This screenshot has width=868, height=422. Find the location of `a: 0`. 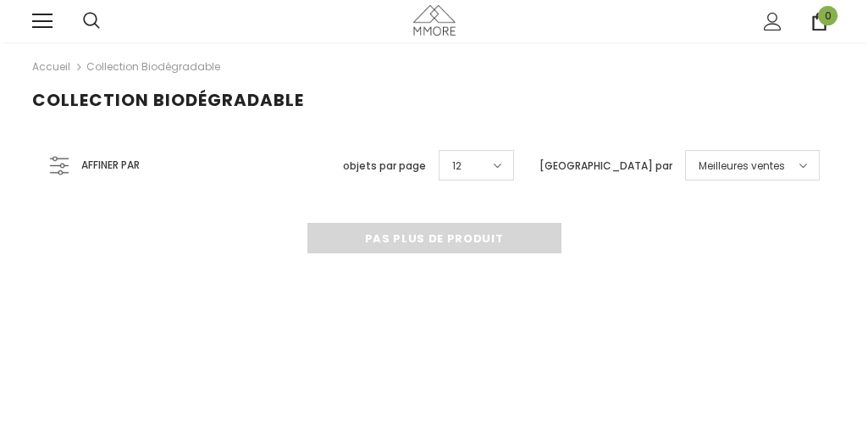

a: 0 is located at coordinates (819, 21).